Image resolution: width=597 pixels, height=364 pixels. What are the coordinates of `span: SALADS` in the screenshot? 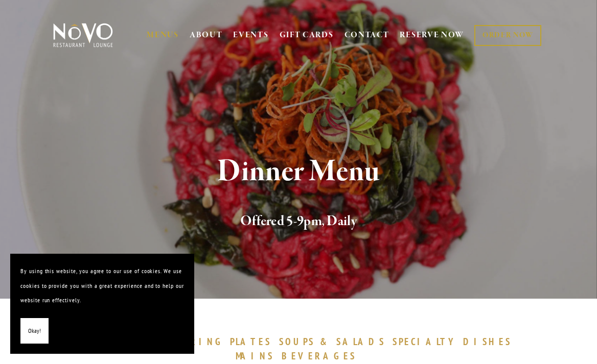 It's located at (361, 342).